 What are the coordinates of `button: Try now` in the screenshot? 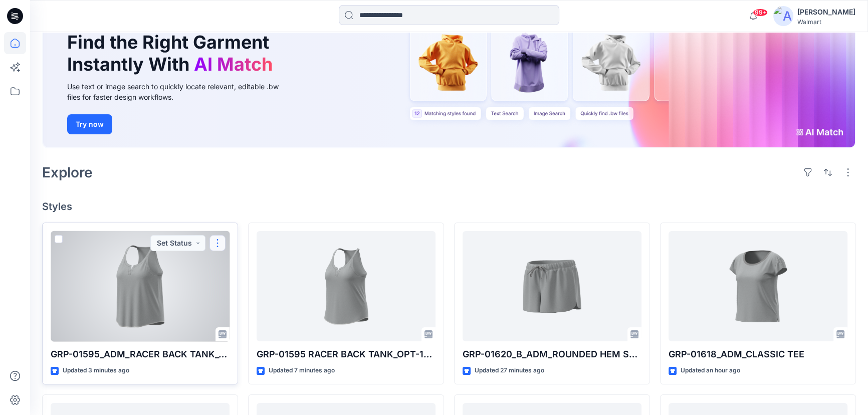 It's located at (90, 125).